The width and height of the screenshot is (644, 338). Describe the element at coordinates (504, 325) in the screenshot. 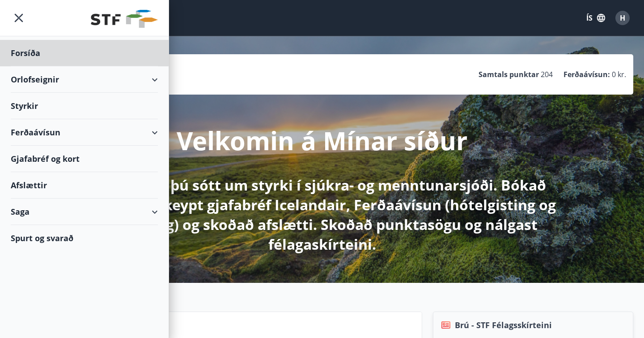

I see `span: Brú - STF Félagsskírteini` at that location.